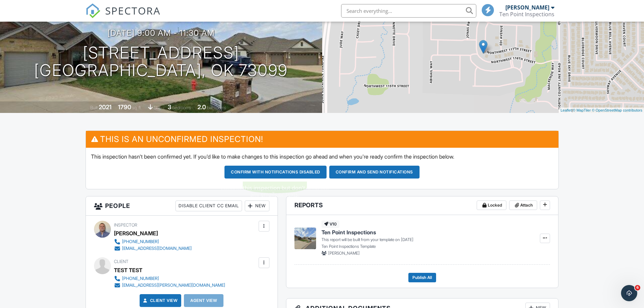  I want to click on a: © MapTiler, so click(582, 110).